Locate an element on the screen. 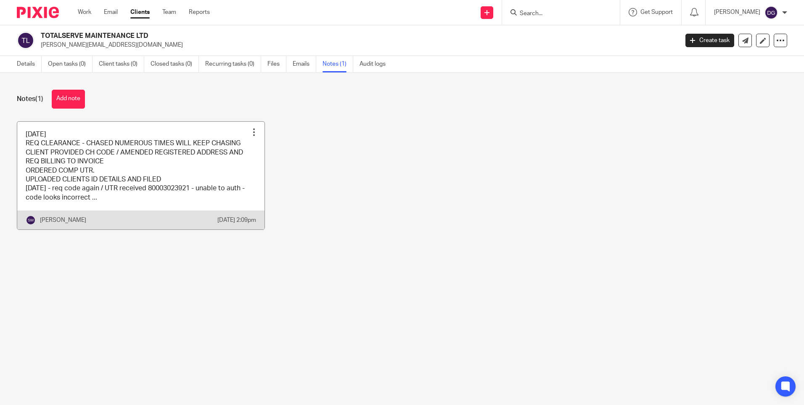 The height and width of the screenshot is (405, 804). a: Details is located at coordinates (29, 64).